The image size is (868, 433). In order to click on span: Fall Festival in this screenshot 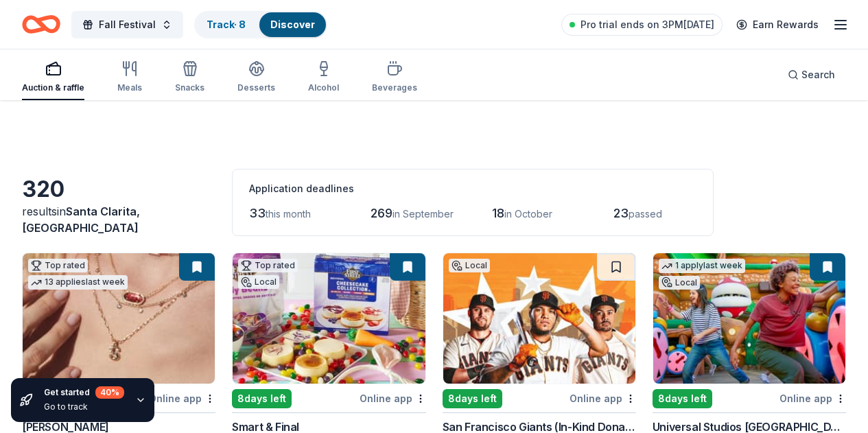, I will do `click(127, 24)`.